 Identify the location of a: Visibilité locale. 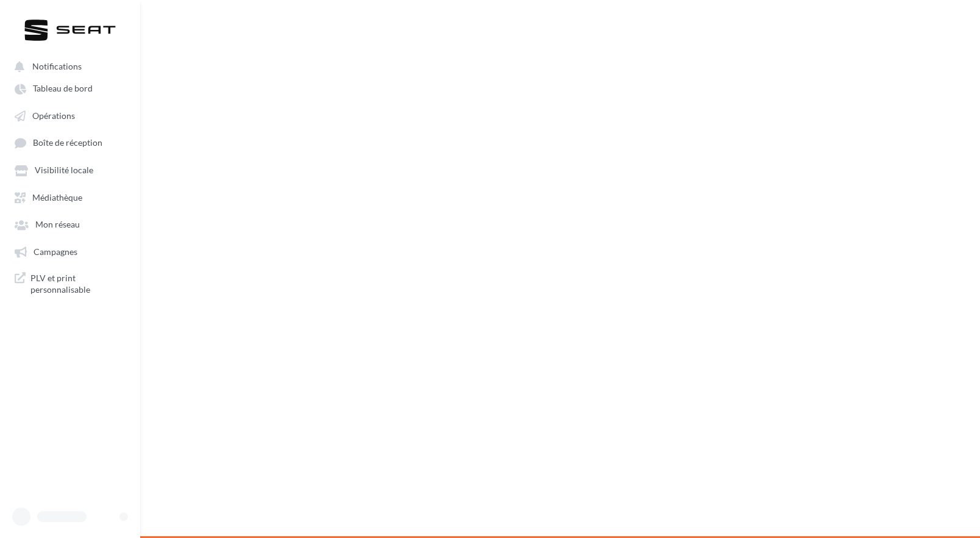
(70, 170).